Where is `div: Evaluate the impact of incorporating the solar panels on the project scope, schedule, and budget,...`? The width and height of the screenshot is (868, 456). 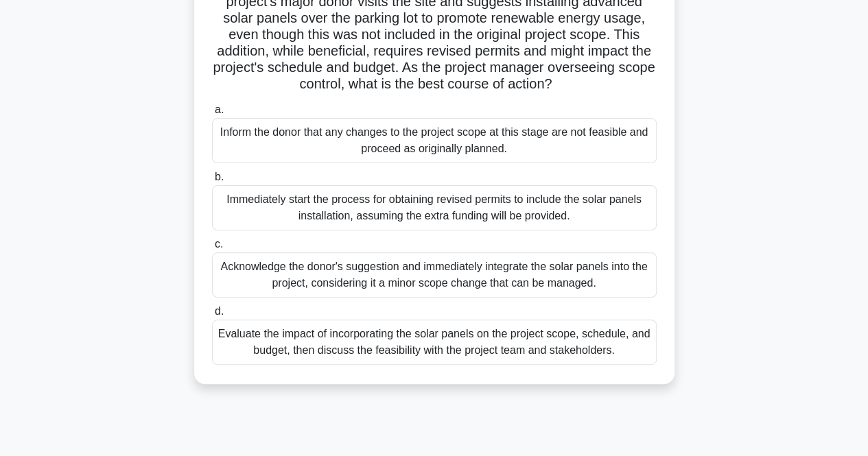 div: Evaluate the impact of incorporating the solar panels on the project scope, schedule, and budget,... is located at coordinates (434, 342).